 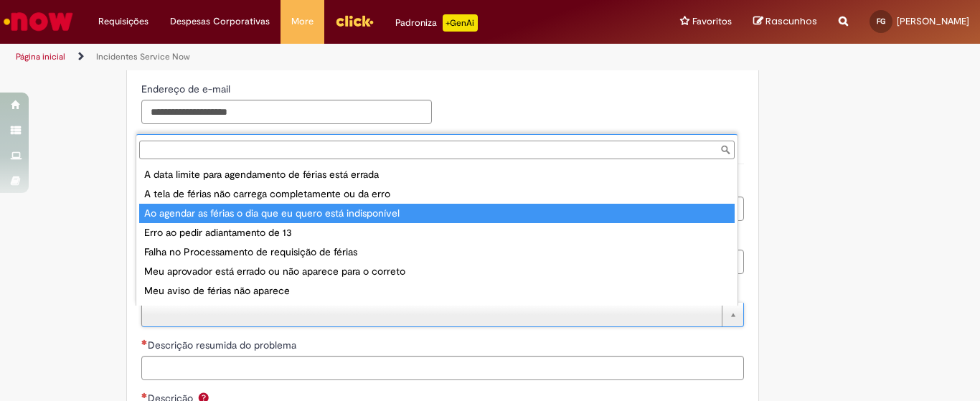 I want to click on div: A data limite para agendamento de férias está errada, so click(x=437, y=174).